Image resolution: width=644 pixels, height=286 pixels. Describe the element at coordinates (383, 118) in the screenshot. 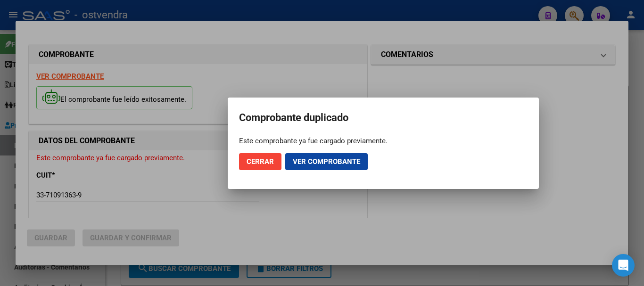

I see `h2: Comprobante duplicado` at that location.